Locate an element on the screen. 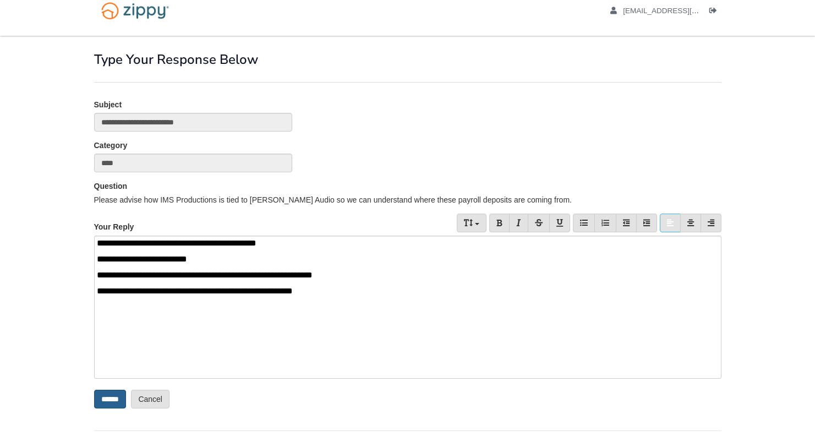 Image resolution: width=815 pixels, height=436 pixels. a: Bold (Ctrl/Cmd+B) is located at coordinates (499, 223).